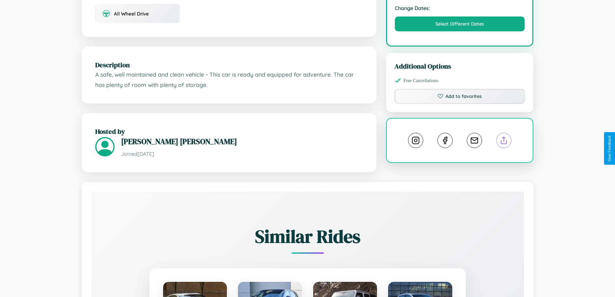  Describe the element at coordinates (460, 96) in the screenshot. I see `button: Add to favorites` at that location.